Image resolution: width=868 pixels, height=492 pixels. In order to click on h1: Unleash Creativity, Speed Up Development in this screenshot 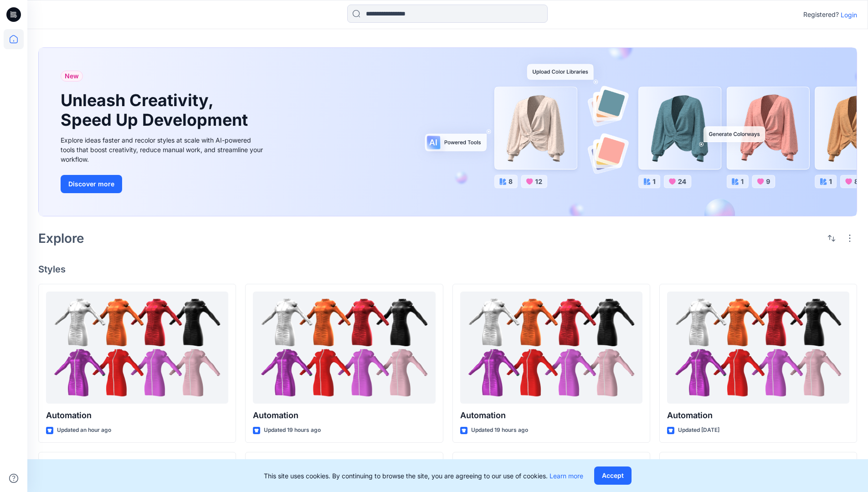, I will do `click(156, 111)`.